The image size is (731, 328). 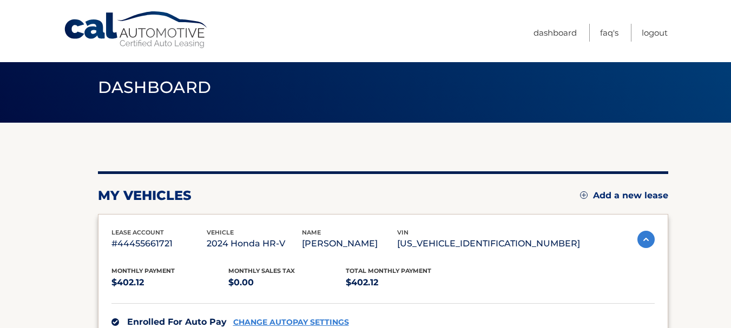 What do you see at coordinates (220, 233) in the screenshot?
I see `span: vehicle` at bounding box center [220, 233].